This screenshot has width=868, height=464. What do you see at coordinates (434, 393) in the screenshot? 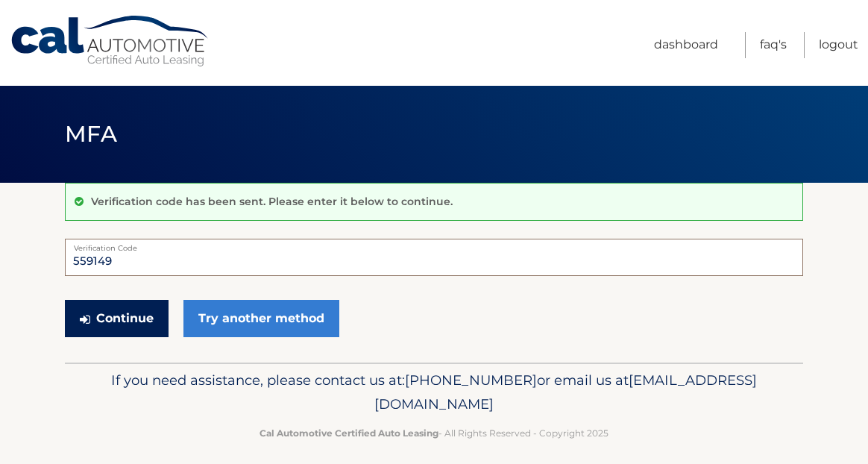
I see `p: If you need assistance, please contact us at: or email us at` at bounding box center [434, 393].